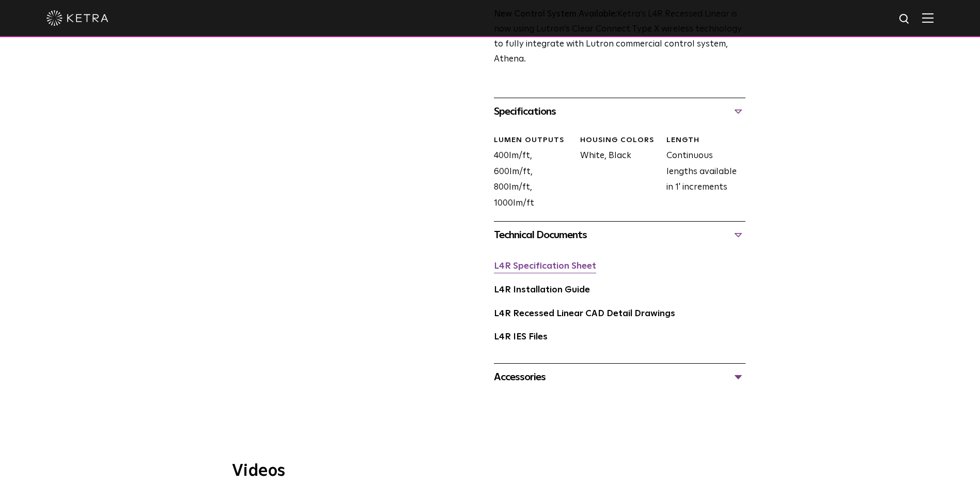 The width and height of the screenshot is (980, 497). Describe the element at coordinates (490, 471) in the screenshot. I see `h3: Videos` at that location.